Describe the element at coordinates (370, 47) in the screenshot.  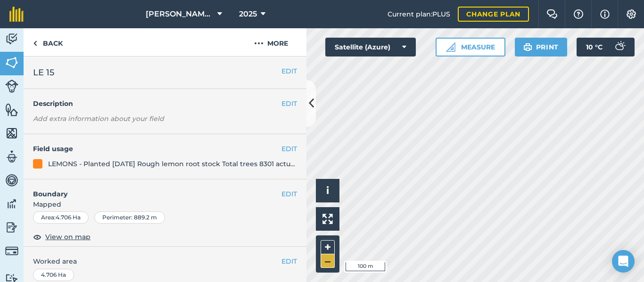
I see `button: Satellite (Azure)` at that location.